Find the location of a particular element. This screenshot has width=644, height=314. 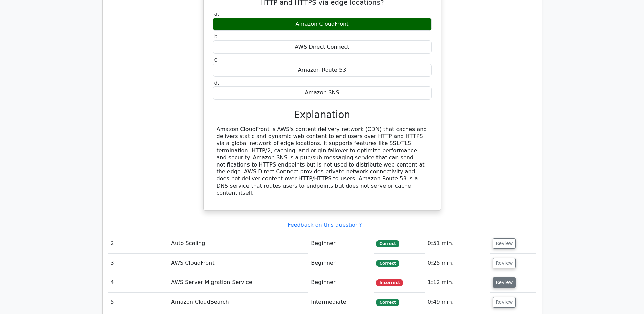

td: Intermediate is located at coordinates (341, 302).